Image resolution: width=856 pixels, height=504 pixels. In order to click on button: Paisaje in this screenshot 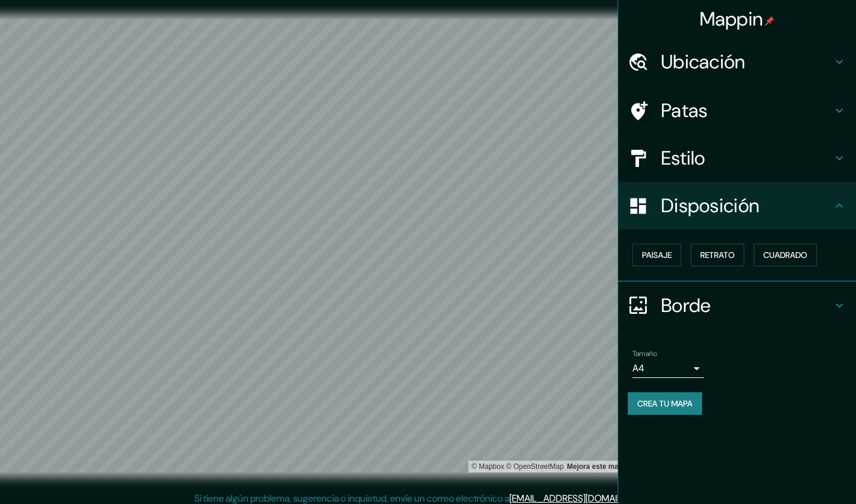, I will do `click(657, 255)`.